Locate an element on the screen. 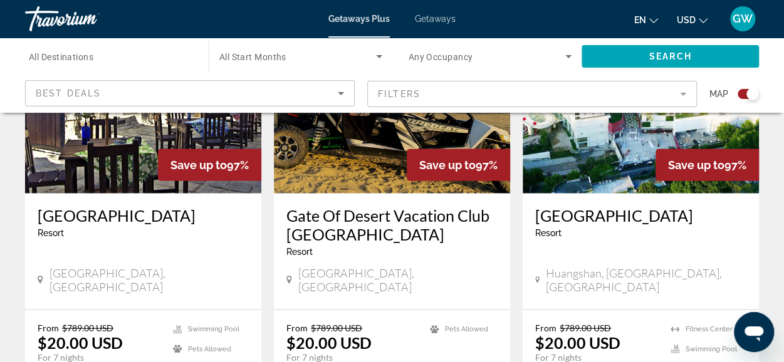 This screenshot has width=784, height=362. button: Change currency is located at coordinates (692, 19).